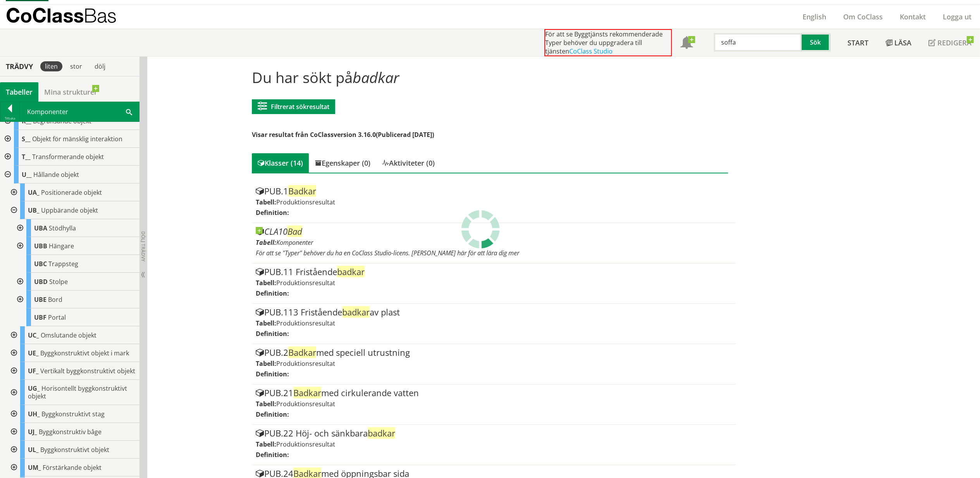 The height and width of the screenshot is (478, 980). Describe the element at coordinates (34, 388) in the screenshot. I see `span: UG_` at that location.